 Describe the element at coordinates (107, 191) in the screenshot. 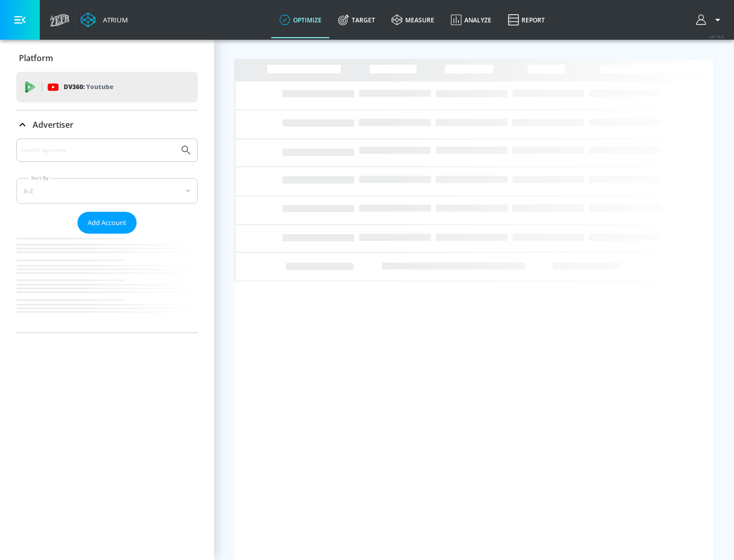

I see `div: A-Z` at that location.